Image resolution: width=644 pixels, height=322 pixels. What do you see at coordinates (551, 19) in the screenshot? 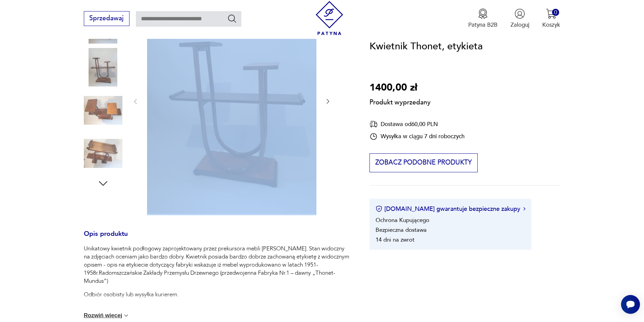
I see `button: 0Koszyk` at bounding box center [551, 19].